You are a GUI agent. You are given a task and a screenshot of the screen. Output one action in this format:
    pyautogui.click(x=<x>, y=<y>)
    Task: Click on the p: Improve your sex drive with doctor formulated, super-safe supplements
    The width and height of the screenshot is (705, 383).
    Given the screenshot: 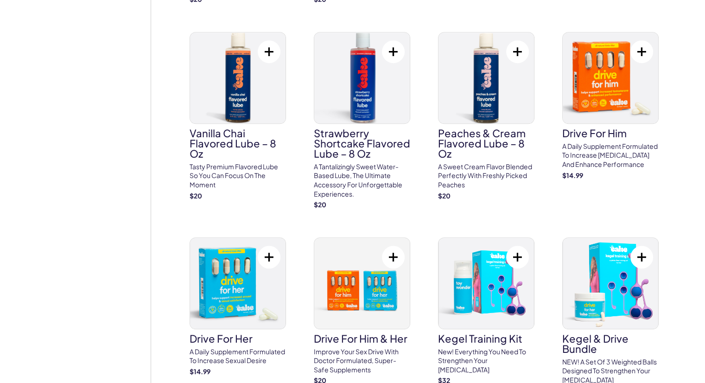 What is the action you would take?
    pyautogui.click(x=362, y=361)
    